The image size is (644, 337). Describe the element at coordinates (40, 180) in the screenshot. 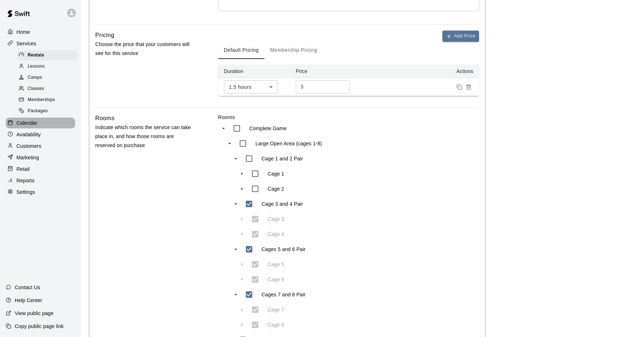

I see `div: Reports` at that location.